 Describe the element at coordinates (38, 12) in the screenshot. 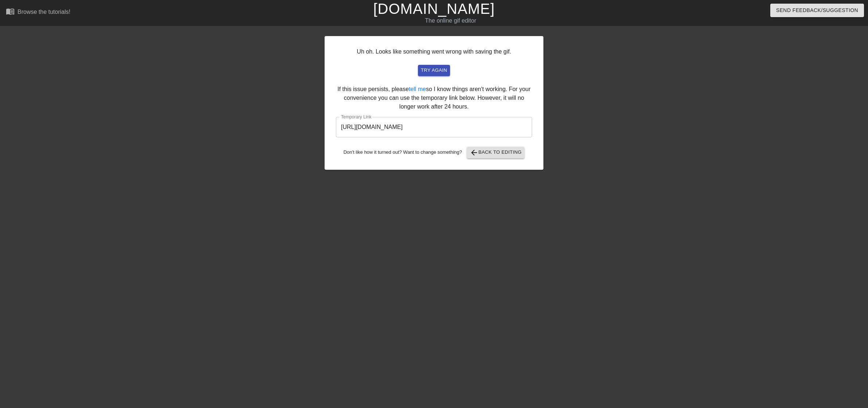

I see `a: Browse the tutorials!` at that location.